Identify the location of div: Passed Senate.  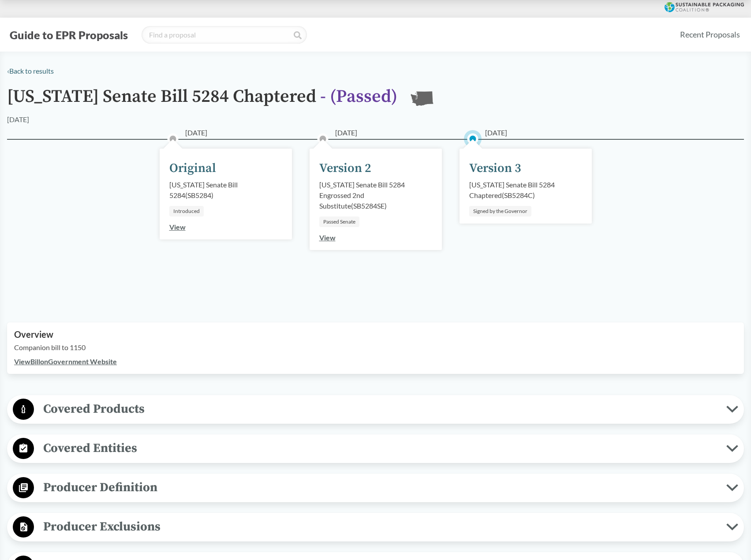
(339, 222).